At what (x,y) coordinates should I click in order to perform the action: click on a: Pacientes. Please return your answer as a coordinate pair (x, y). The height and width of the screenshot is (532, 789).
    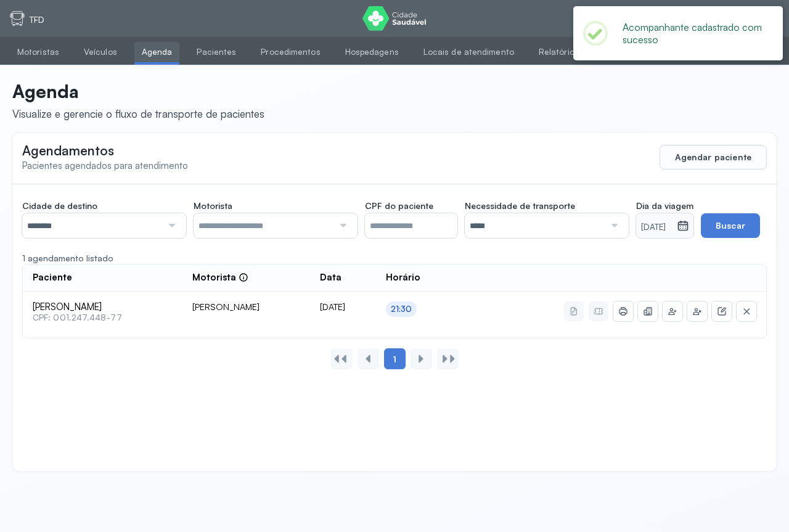
    Looking at the image, I should click on (216, 52).